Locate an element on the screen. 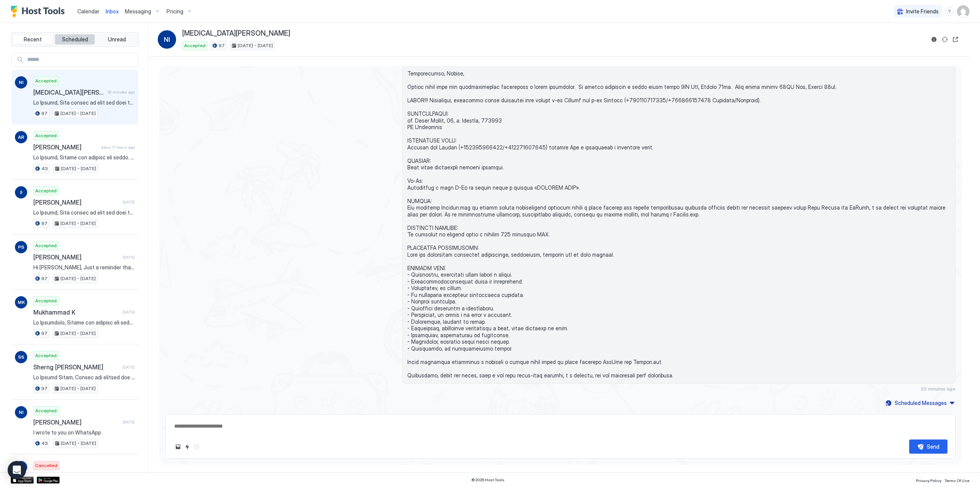 The height and width of the screenshot is (487, 980). span: Cancelled is located at coordinates (46, 465).